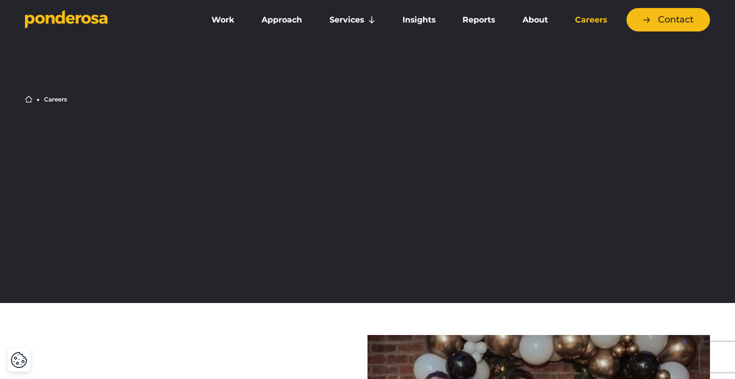  I want to click on a: Contact, so click(668, 20).